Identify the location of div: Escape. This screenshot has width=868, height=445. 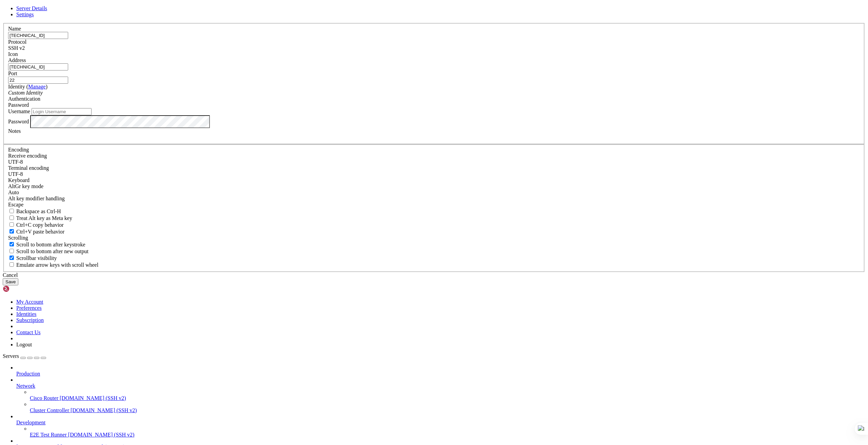
(434, 205).